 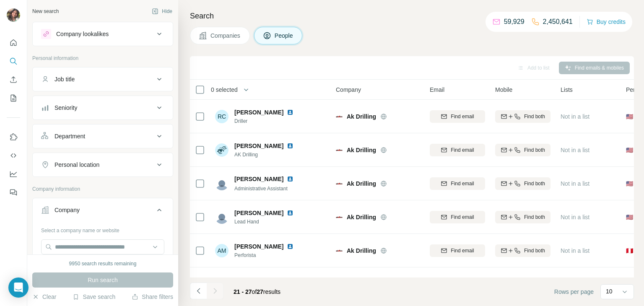 What do you see at coordinates (254, 292) in the screenshot?
I see `span: of` at bounding box center [254, 292].